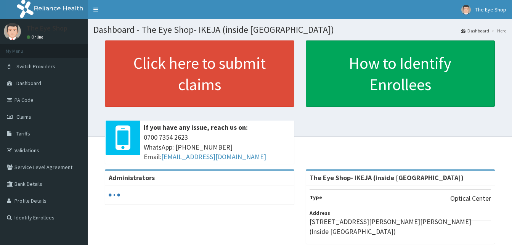 This screenshot has width=512, height=245. Describe the element at coordinates (24, 117) in the screenshot. I see `span: Claims` at that location.